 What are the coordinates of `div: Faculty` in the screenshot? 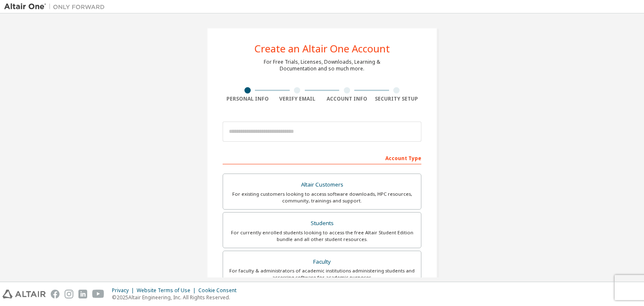 It's located at (322, 262).